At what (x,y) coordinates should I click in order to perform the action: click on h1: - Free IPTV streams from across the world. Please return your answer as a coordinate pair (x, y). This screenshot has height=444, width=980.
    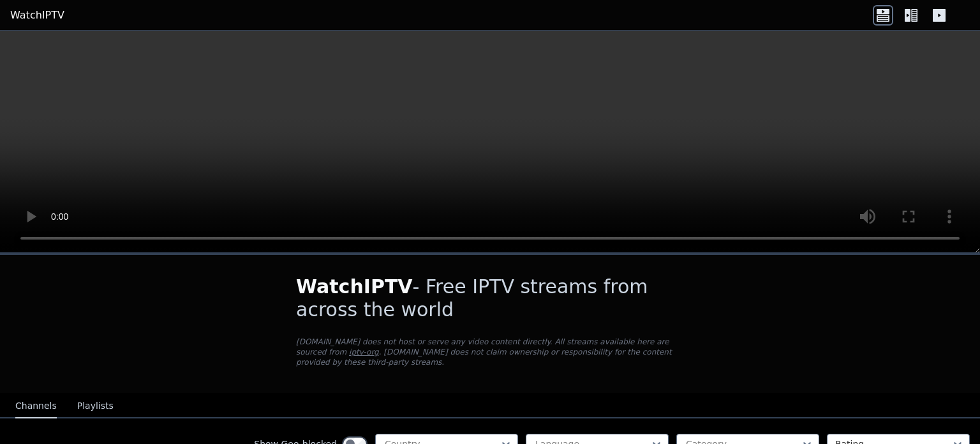
    Looking at the image, I should click on (490, 298).